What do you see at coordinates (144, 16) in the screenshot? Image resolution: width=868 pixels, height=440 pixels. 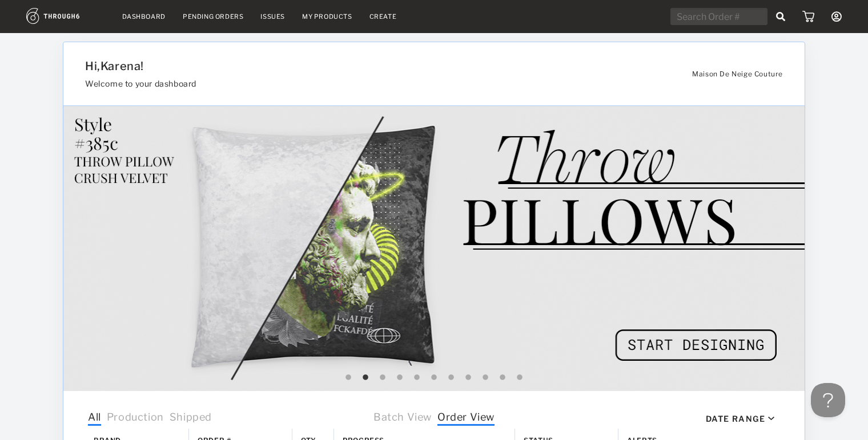 I see `a: Dashboard` at bounding box center [144, 16].